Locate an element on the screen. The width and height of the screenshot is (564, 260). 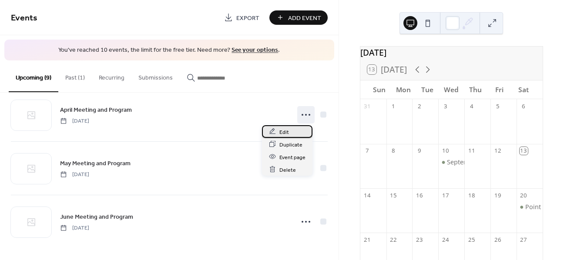
div: Sun is located at coordinates (379, 90).